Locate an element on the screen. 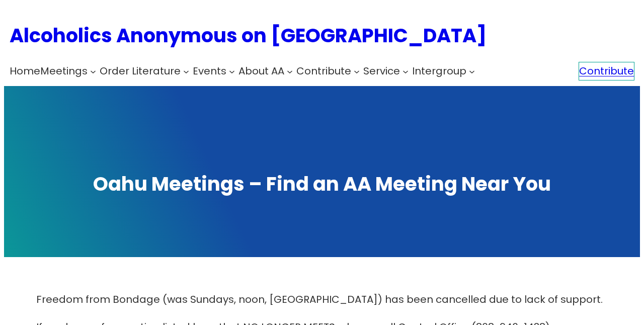  button: Intergroup submenu is located at coordinates (472, 72).